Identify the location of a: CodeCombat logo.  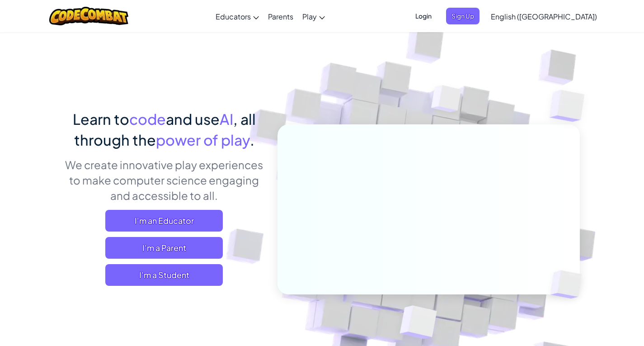
(88, 16).